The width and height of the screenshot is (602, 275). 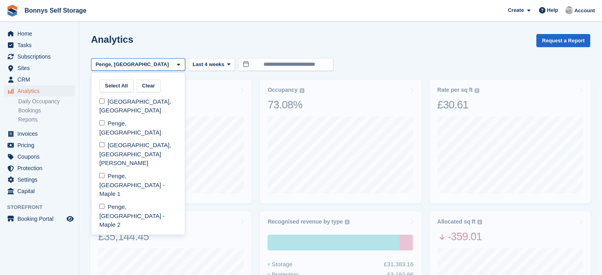 I want to click on span: Booking Portal, so click(x=41, y=219).